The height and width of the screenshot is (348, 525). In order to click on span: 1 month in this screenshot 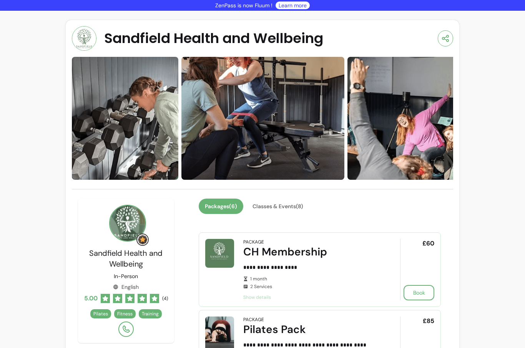, I will do `click(314, 279)`.